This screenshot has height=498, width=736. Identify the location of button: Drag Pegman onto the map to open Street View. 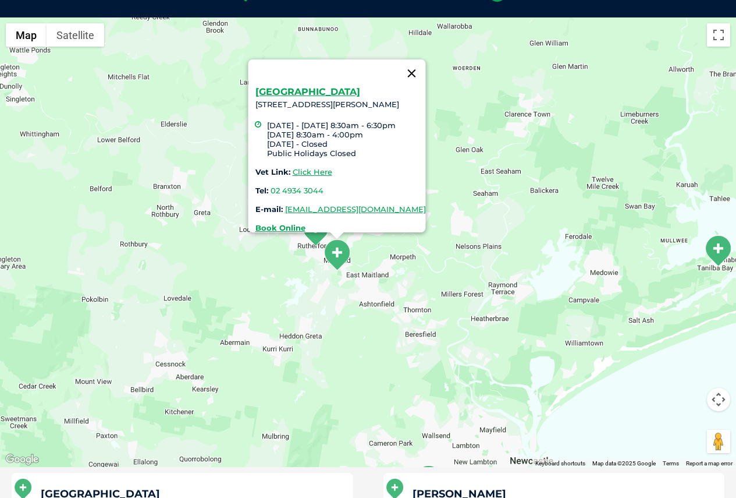
(719, 441).